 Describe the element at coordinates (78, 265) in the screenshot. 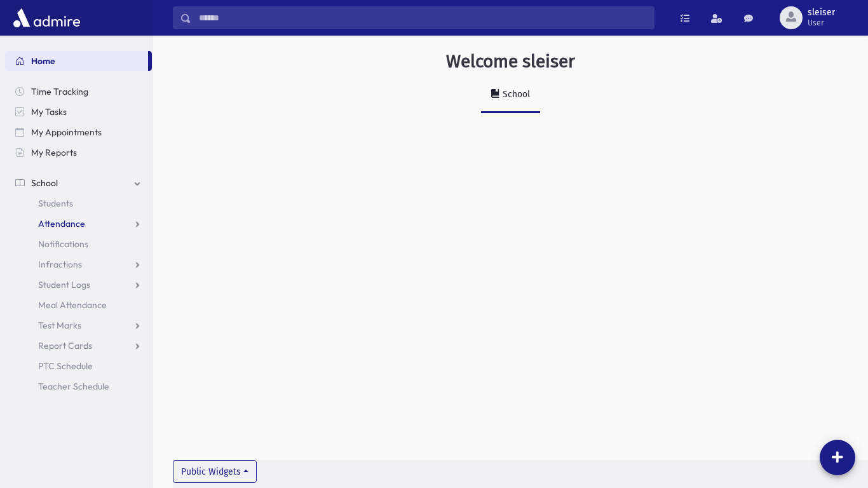

I see `a: Infractions` at that location.